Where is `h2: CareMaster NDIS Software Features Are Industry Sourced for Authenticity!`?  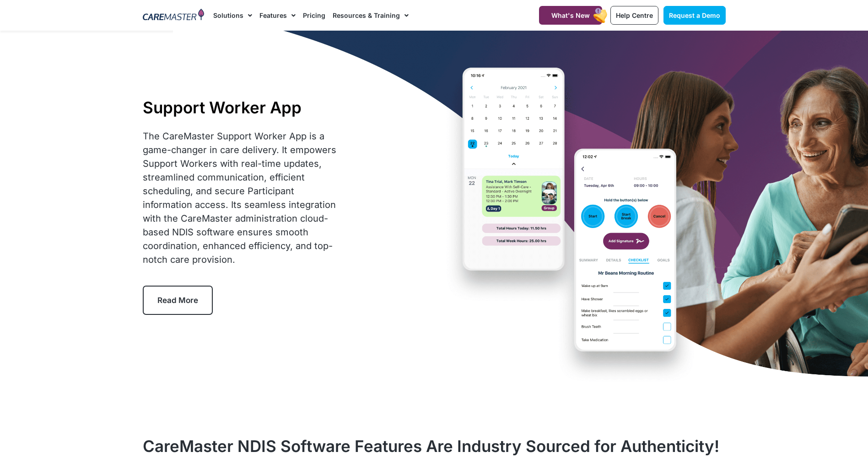 h2: CareMaster NDIS Software Features Are Industry Sourced for Authenticity! is located at coordinates (434, 446).